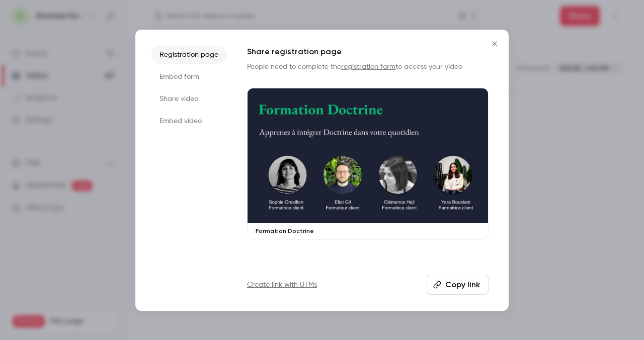  I want to click on h1: Share registration page, so click(368, 52).